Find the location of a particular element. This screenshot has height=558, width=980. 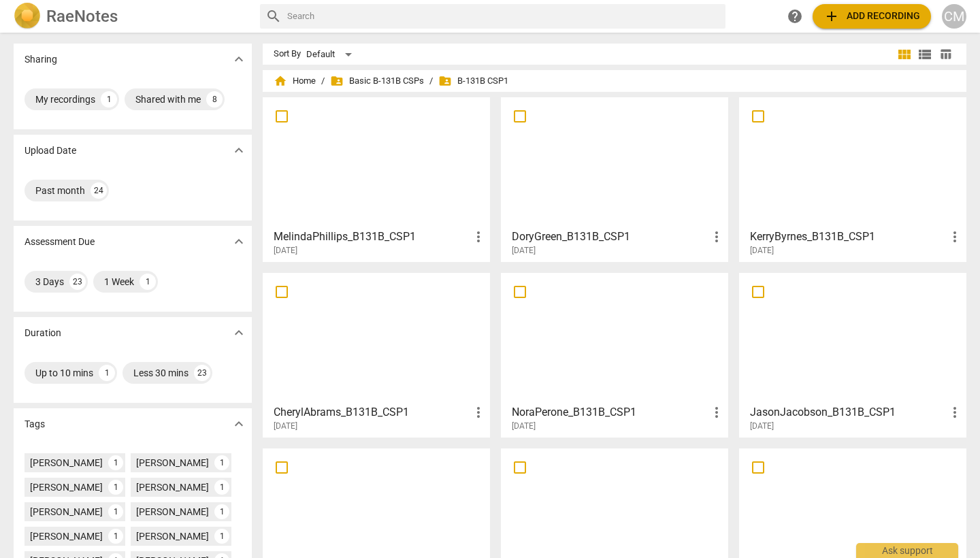

h3: NoraPerone_B131B_CSP1 is located at coordinates (609, 412).